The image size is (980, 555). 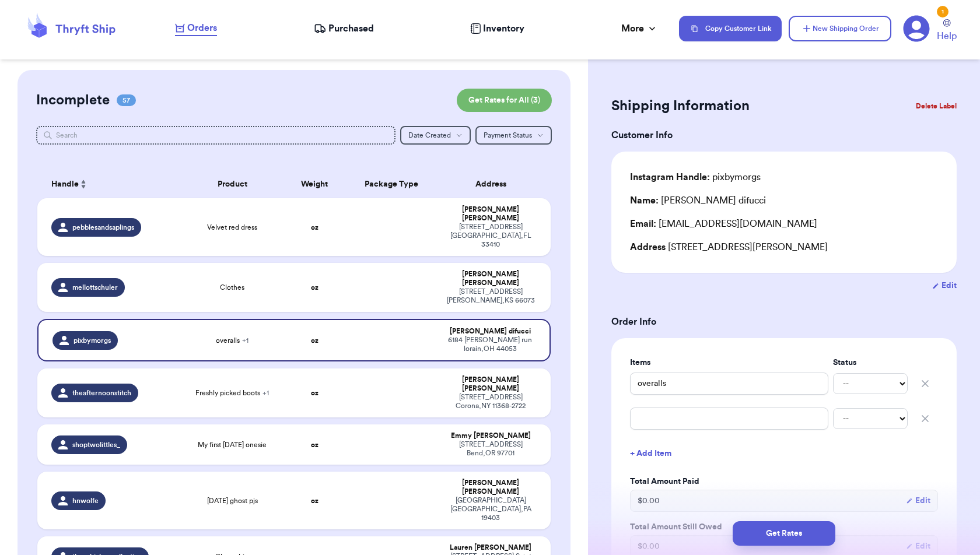 I want to click on button: Date Created, so click(x=435, y=135).